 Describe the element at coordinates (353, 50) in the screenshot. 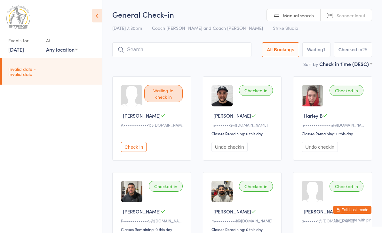

I see `button: Checked in25` at that location.